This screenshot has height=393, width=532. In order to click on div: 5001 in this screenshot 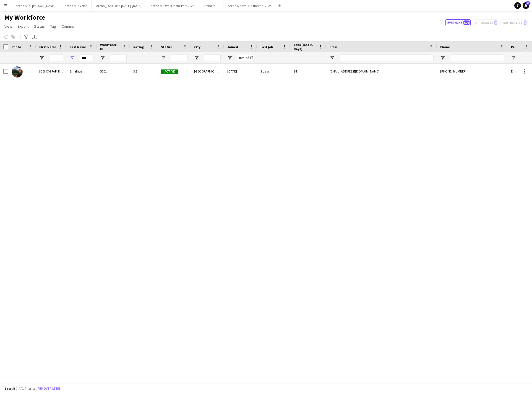, I will do `click(113, 71)`.